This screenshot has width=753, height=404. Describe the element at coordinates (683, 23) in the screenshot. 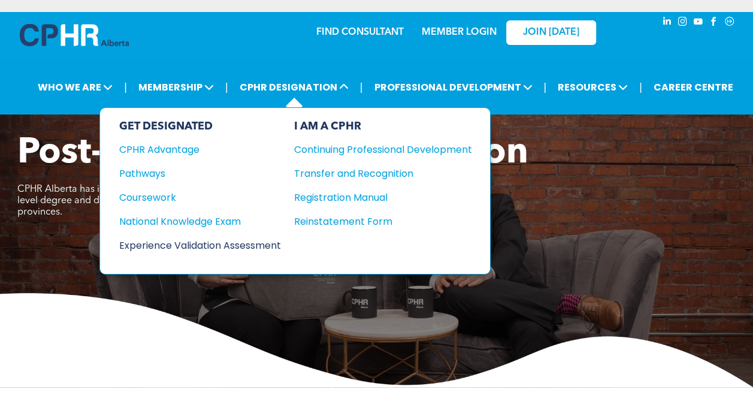

I see `a: instagram` at that location.